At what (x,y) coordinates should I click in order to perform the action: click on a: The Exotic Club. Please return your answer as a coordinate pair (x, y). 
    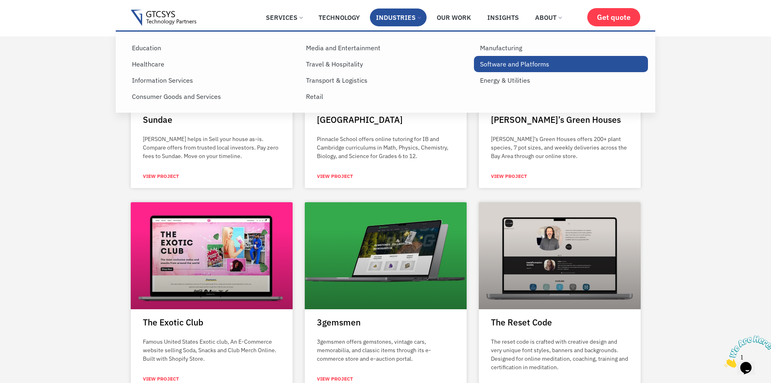
    Looking at the image, I should click on (173, 322).